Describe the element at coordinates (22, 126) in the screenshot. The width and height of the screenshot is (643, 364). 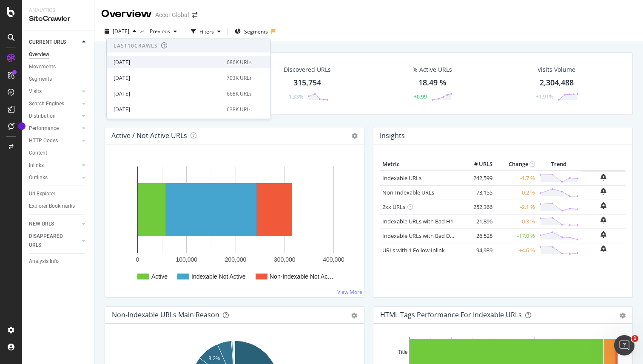
I see `div: Tooltip anchor` at that location.